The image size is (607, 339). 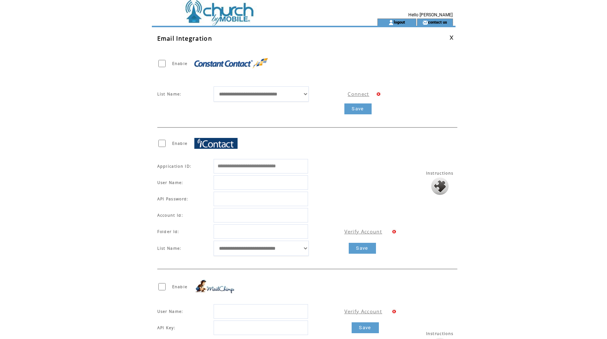 I want to click on a: contact us, so click(x=437, y=22).